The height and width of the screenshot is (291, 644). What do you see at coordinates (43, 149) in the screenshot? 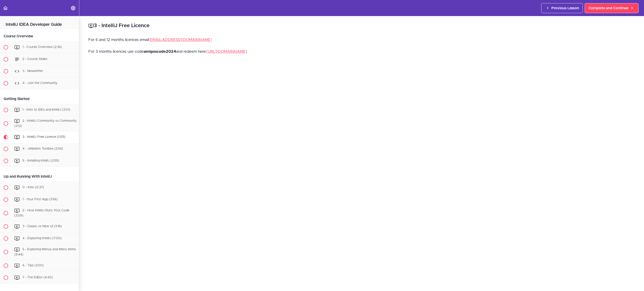
I see `span: 4 - Jetbrains Toolbox (2:54)` at bounding box center [43, 149].